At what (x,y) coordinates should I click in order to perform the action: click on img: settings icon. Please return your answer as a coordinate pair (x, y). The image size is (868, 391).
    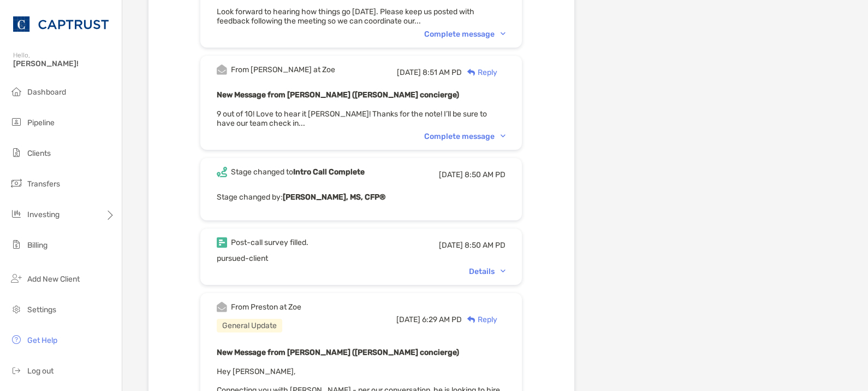
    Looking at the image, I should click on (17, 309).